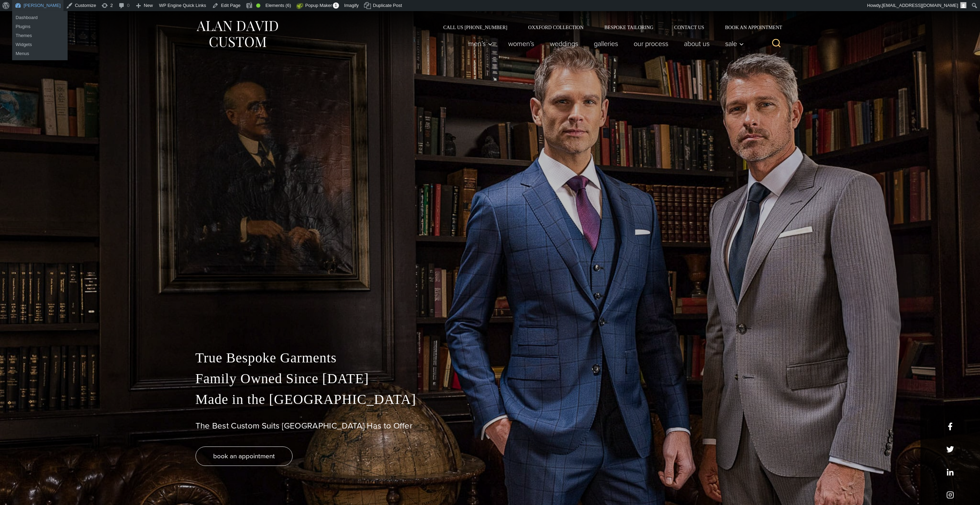 The image size is (980, 505). I want to click on a: Plugins, so click(40, 27).